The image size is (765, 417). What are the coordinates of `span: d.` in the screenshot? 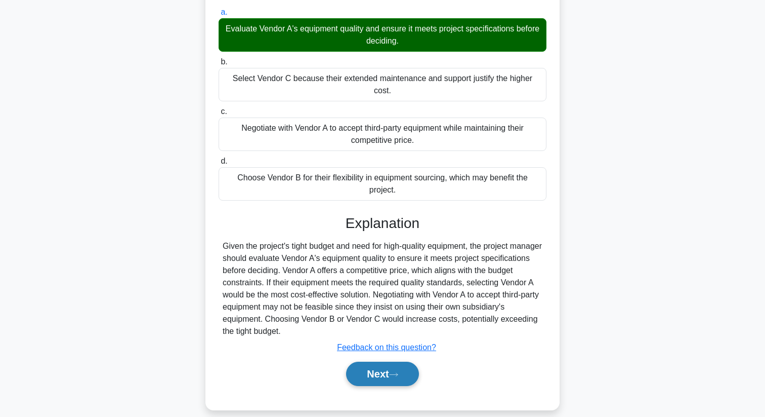 It's located at (224, 160).